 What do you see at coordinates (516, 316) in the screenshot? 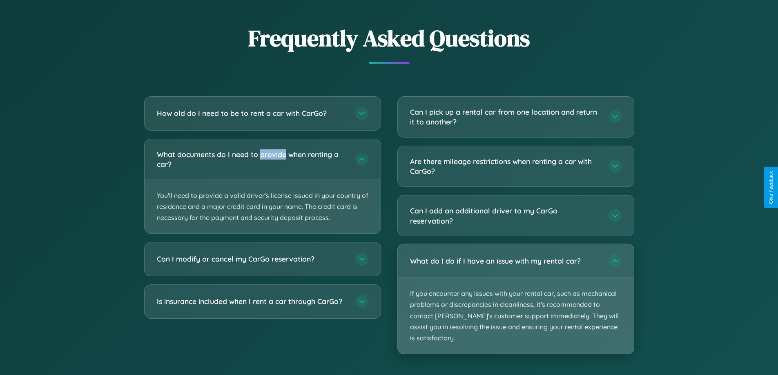
I see `p: If you encounter any issues with your rental car, such as mechanical problems or discrepancies in...` at bounding box center [516, 316].